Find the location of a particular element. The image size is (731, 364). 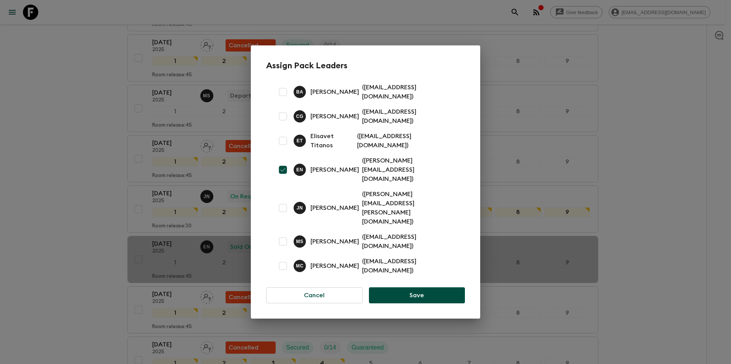

p: M S is located at coordinates (299, 242).